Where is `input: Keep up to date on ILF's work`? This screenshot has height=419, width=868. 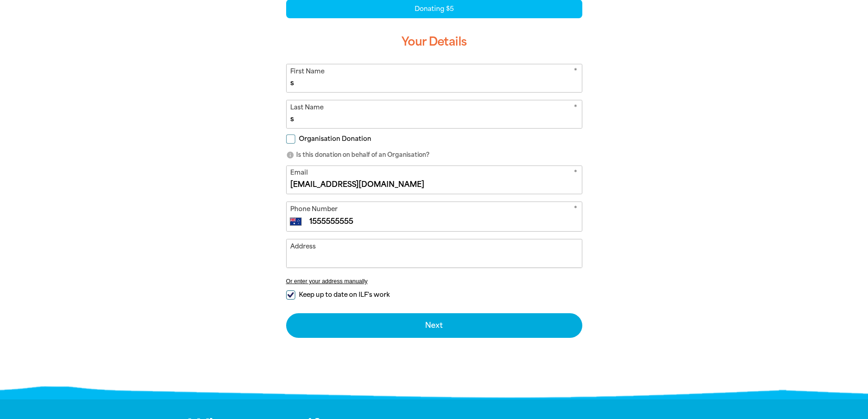 input: Keep up to date on ILF's work is located at coordinates (291, 295).